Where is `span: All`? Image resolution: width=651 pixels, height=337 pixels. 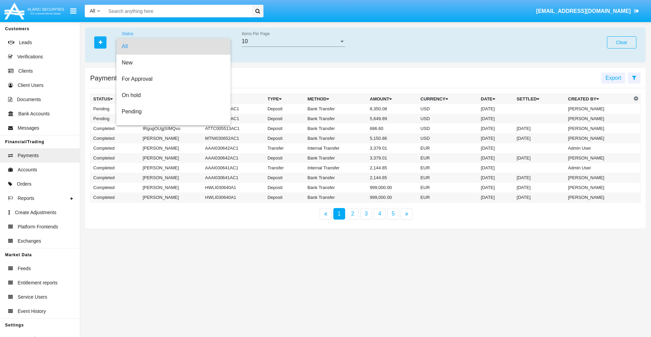
span: All is located at coordinates (173, 46).